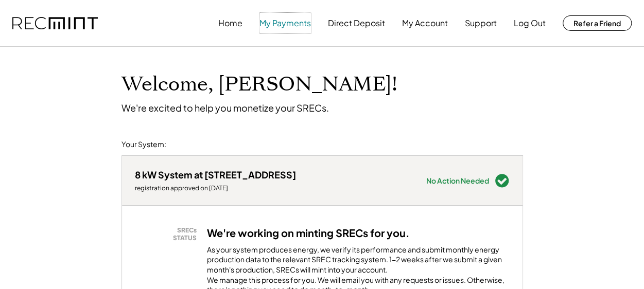  Describe the element at coordinates (144, 145) in the screenshot. I see `div: Your System:` at that location.